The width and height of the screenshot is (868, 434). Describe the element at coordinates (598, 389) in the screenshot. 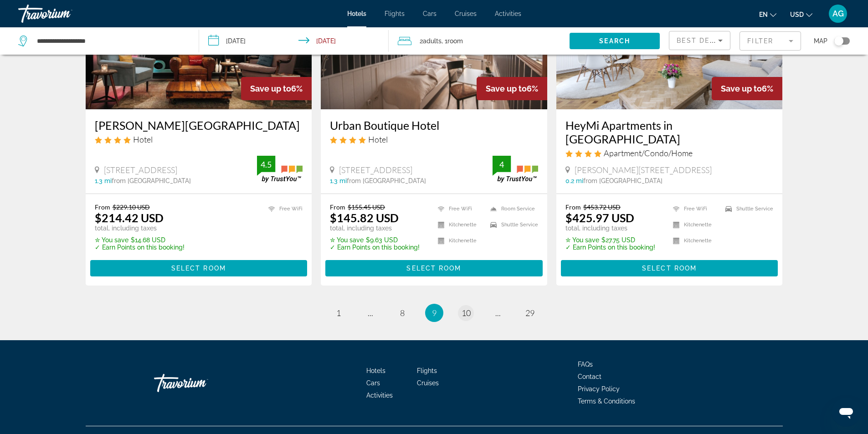

I see `a: Privacy Policy` at that location.